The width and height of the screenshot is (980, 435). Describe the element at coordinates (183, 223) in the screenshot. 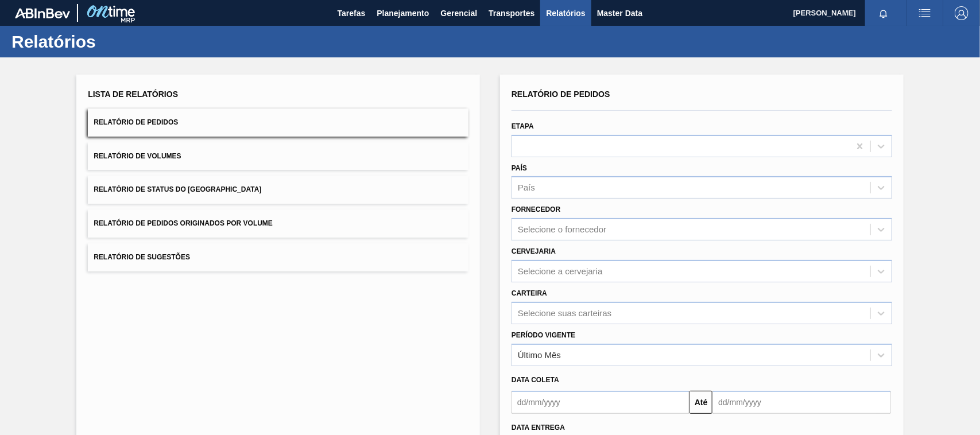

I see `span: Relatório de Pedidos Originados por Volume` at that location.